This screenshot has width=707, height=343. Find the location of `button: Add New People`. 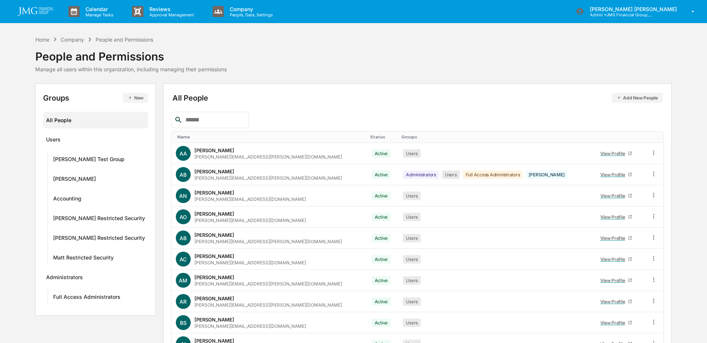

button: Add New People is located at coordinates (637, 98).